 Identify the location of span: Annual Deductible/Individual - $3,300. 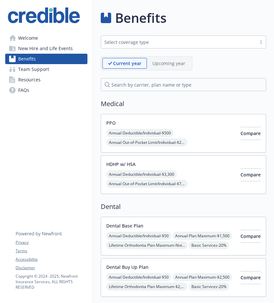
(142, 174).